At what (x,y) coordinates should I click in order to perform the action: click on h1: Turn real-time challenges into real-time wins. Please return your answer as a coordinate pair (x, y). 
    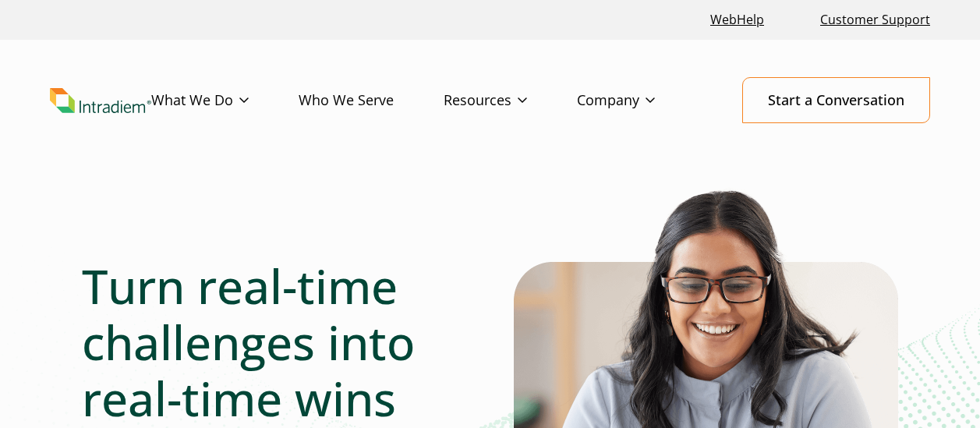
    Looking at the image, I should click on (250, 342).